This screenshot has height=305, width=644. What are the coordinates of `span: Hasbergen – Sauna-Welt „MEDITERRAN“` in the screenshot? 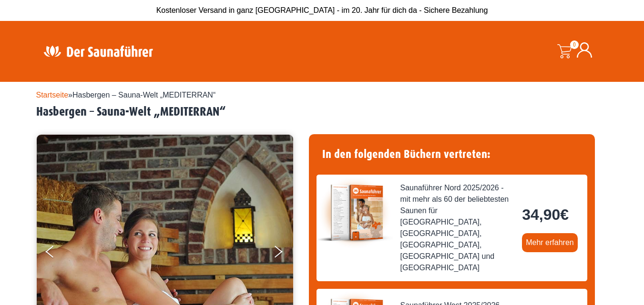 It's located at (144, 95).